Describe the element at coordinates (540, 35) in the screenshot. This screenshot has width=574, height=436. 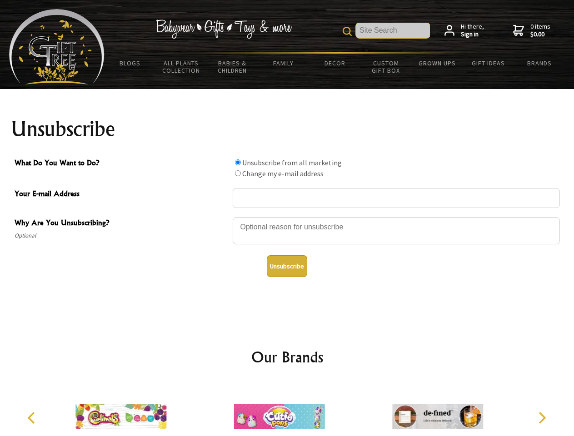
I see `strong: $0.00` at that location.